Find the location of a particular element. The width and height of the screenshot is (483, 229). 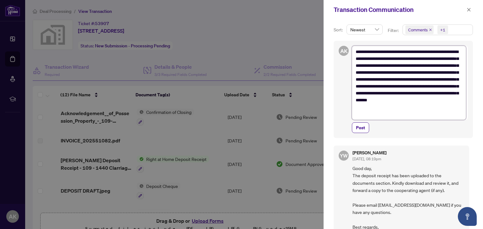

p: Sort: is located at coordinates (338, 30).